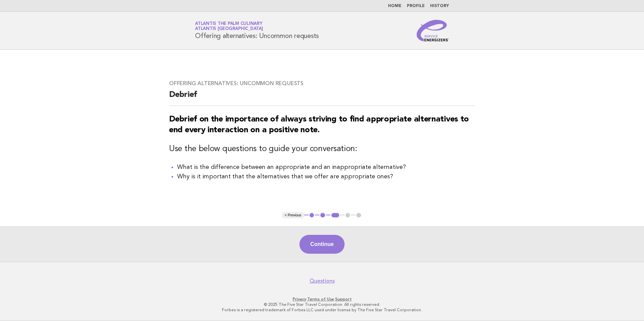 Image resolution: width=644 pixels, height=321 pixels. What do you see at coordinates (326, 177) in the screenshot?
I see `li: Why is it important that the alternatives that we offer are appropriate ones?` at bounding box center [326, 177].